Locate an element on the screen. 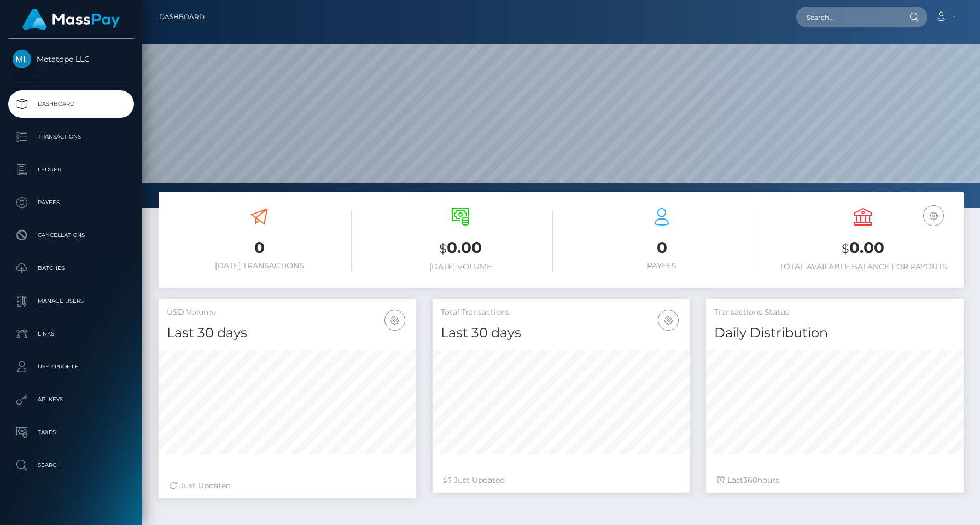  a: User Profile is located at coordinates (71, 367).